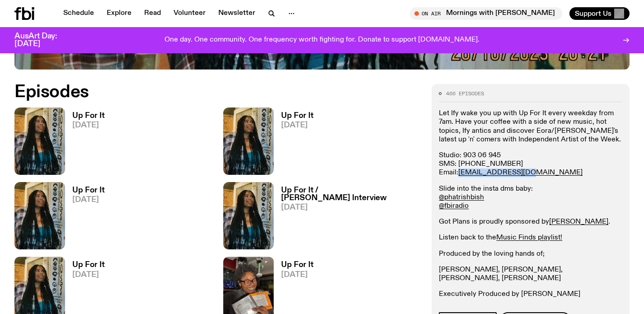  What do you see at coordinates (189, 14) in the screenshot?
I see `a: Volunteer` at bounding box center [189, 14].